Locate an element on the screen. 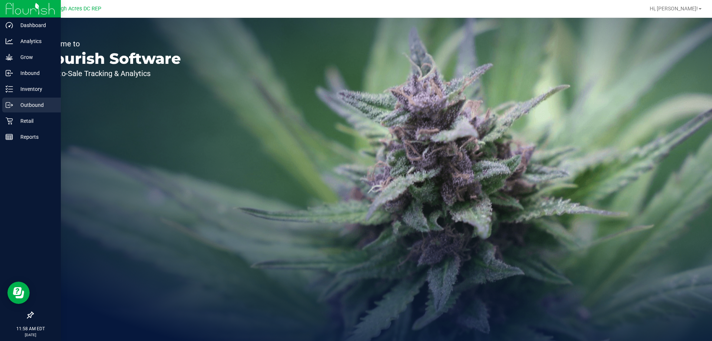 The image size is (712, 341). p: 11:58 AM EDT is located at coordinates (30, 329).